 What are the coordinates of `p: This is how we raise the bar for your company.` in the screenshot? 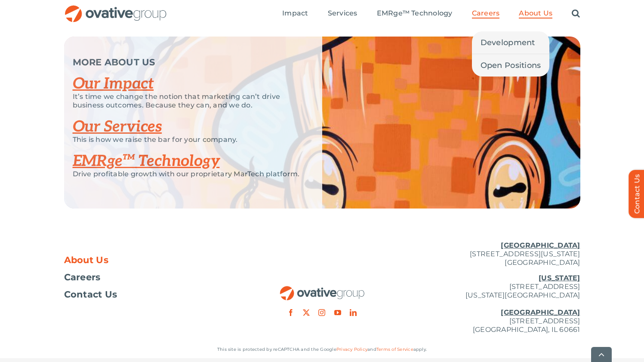 It's located at (187, 140).